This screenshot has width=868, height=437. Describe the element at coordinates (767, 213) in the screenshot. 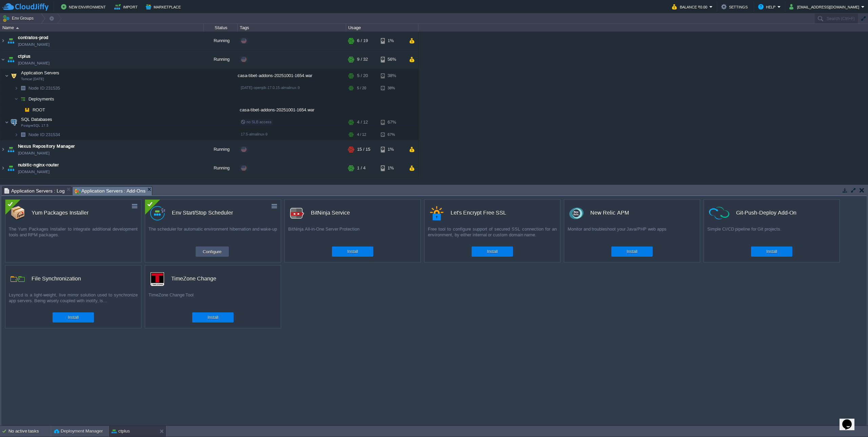

I see `div: Git-Push-Deploy Add-On` at that location.